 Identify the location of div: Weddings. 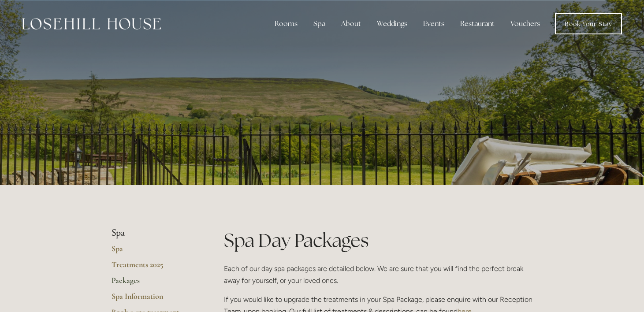
(392, 24).